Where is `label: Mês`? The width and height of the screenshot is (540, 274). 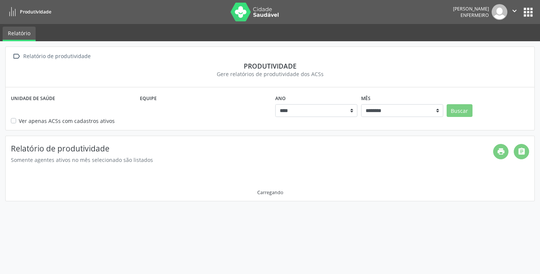 label: Mês is located at coordinates (366, 98).